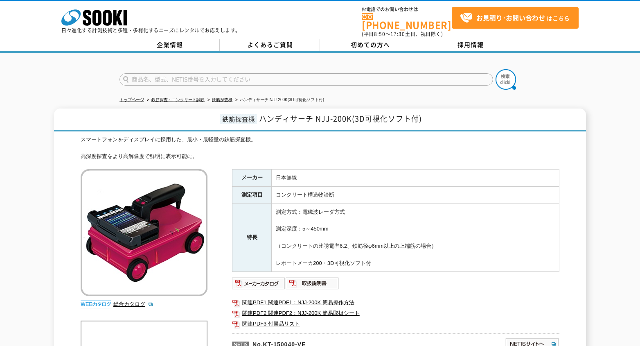 This screenshot has height=346, width=640. I want to click on a: お見積り･お問い合わせはこちら, so click(515, 18).